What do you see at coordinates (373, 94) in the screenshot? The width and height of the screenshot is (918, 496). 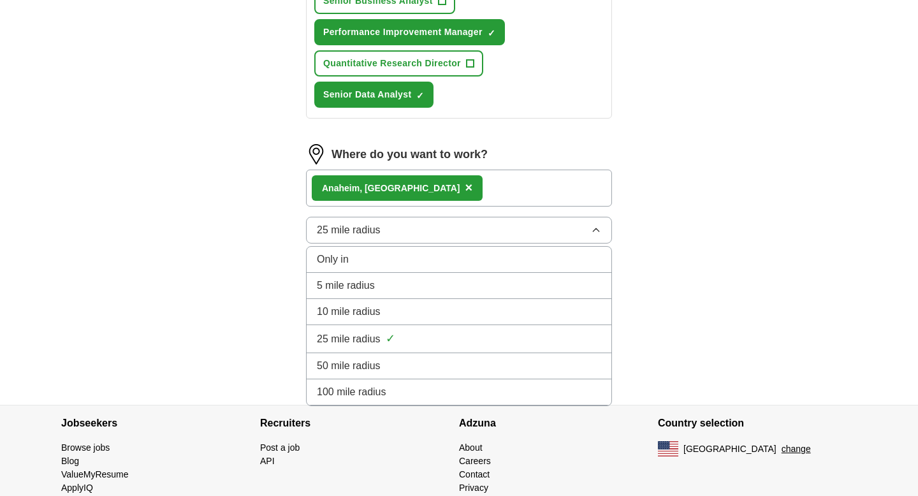 I see `button: Senior Data Analyst✓` at bounding box center [373, 94].